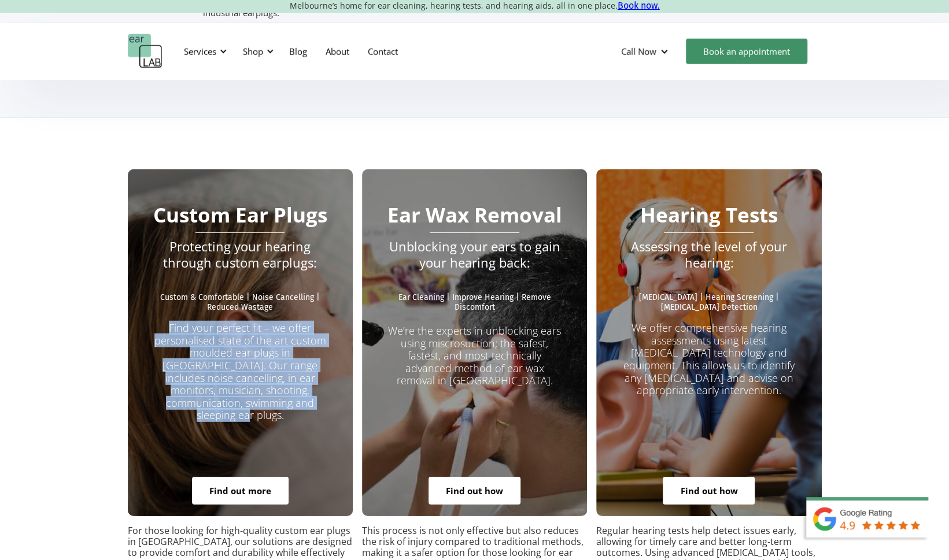 Image resolution: width=949 pixels, height=560 pixels. Describe the element at coordinates (474, 350) in the screenshot. I see `p: We’re the experts in unblocking ears using miscrosuction; the safest, fastest, and most technical...` at that location.